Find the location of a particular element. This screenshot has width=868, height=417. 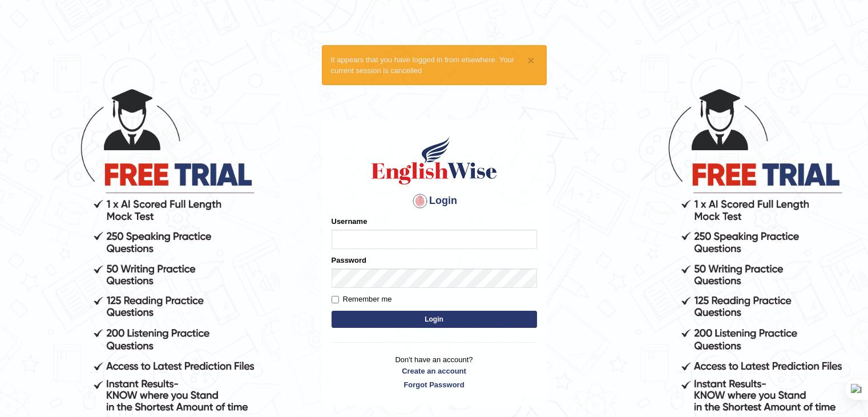

a: Forgot Password is located at coordinates (434, 384).